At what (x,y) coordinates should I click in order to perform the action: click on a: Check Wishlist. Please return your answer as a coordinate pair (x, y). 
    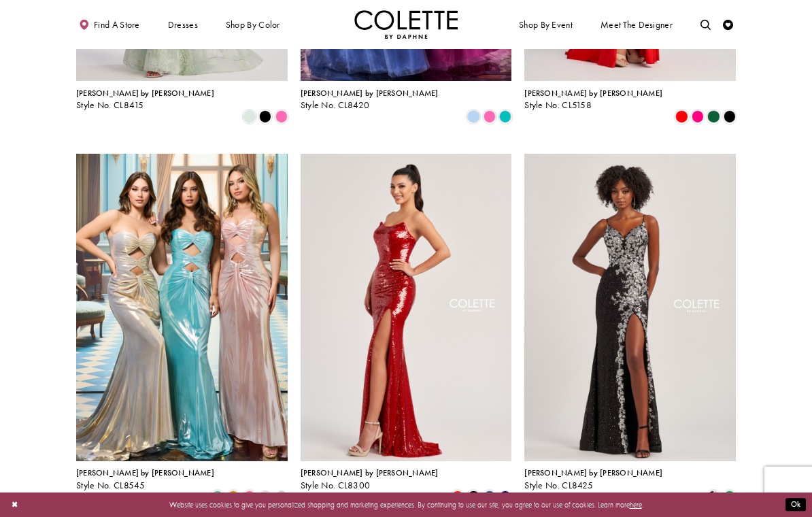
    Looking at the image, I should click on (728, 24).